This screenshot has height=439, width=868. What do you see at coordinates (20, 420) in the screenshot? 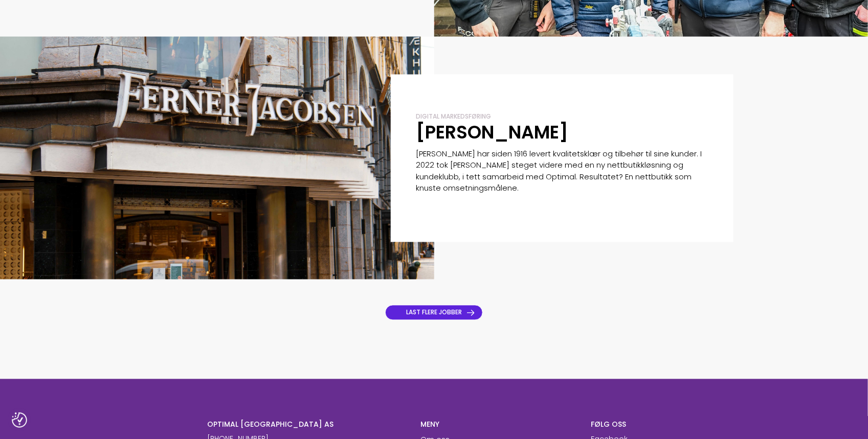
I see `button: Samtykkepreferanser` at bounding box center [20, 420].